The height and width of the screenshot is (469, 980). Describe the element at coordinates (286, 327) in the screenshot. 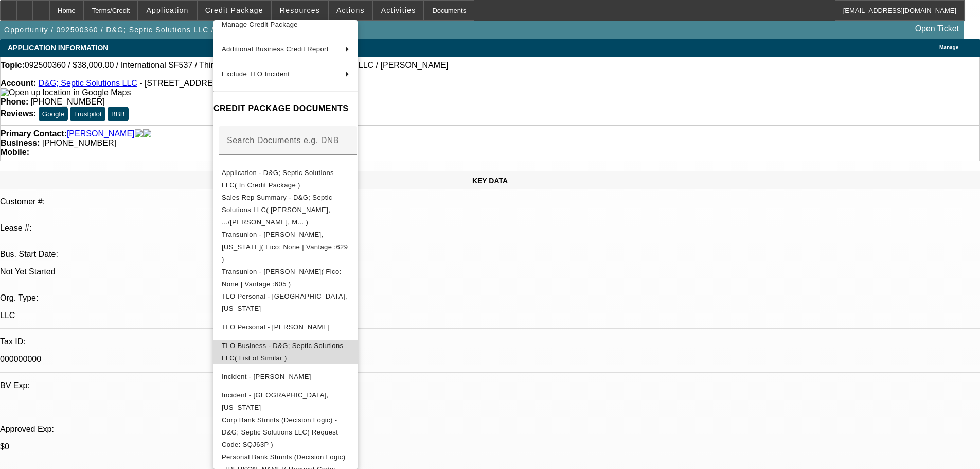

I see `button: TLO Personal - Kerr, David` at that location.